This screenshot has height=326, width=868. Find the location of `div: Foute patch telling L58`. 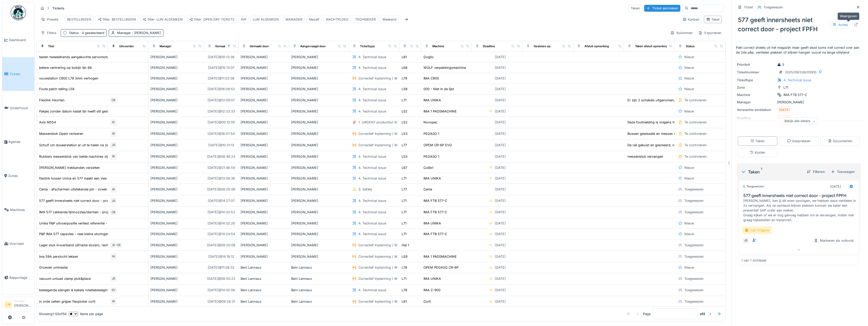

div: Foute patch telling L58 is located at coordinates (57, 89).